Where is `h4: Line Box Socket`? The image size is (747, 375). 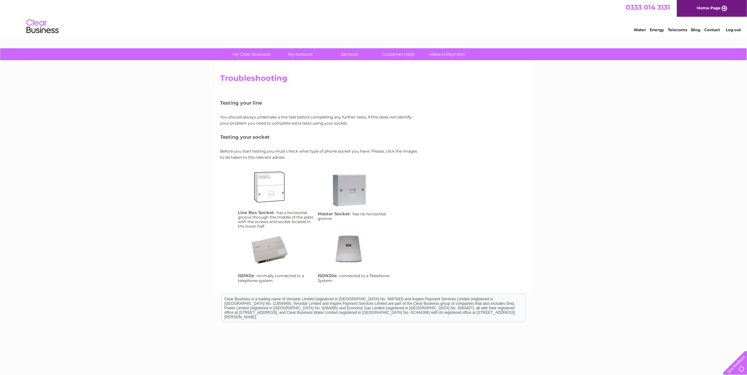 h4: Line Box Socket is located at coordinates (256, 212).